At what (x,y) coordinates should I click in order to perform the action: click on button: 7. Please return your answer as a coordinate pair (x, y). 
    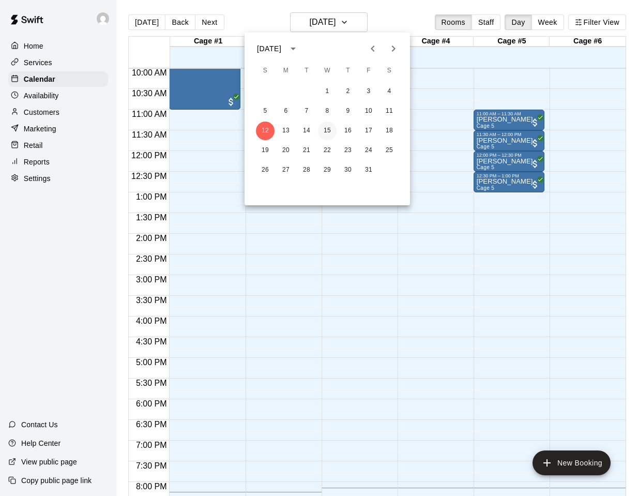
    Looking at the image, I should click on (307, 111).